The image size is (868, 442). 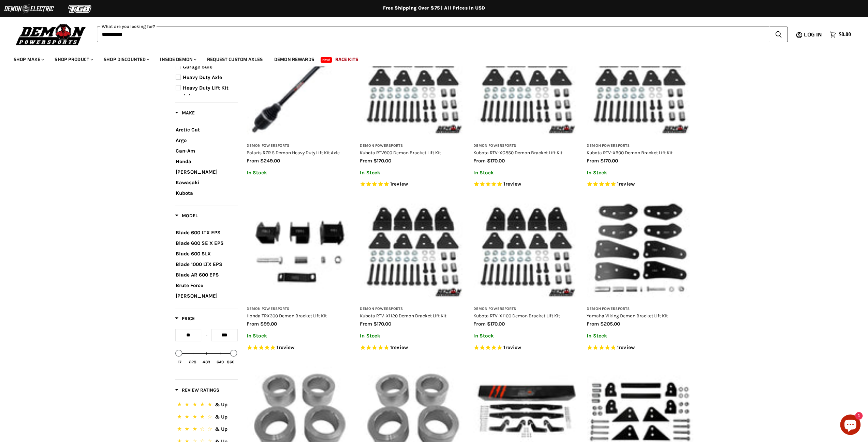 What do you see at coordinates (80, 9) in the screenshot?
I see `img: TGB Logo 2` at bounding box center [80, 9].